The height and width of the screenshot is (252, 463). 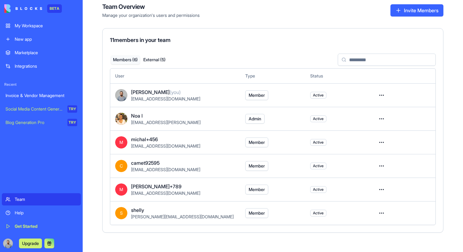 I want to click on div: Status, so click(x=338, y=76).